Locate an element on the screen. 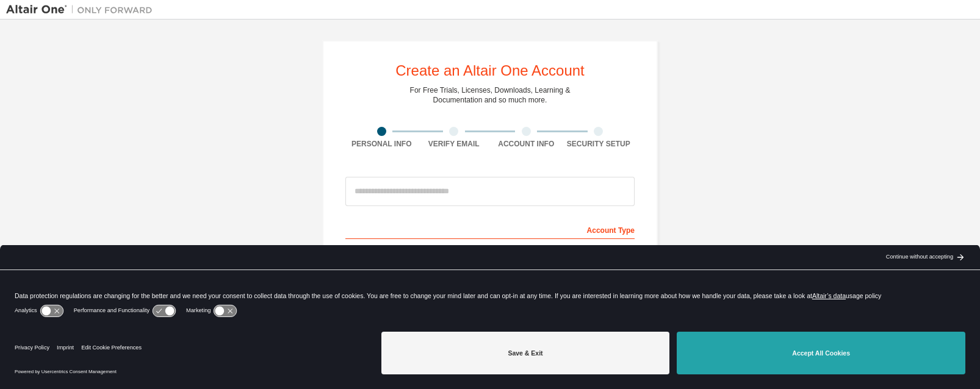 This screenshot has height=389, width=980. div: For Free Trials, Licenses, Downloads, Learning & Documentation and so much more. is located at coordinates (490, 95).